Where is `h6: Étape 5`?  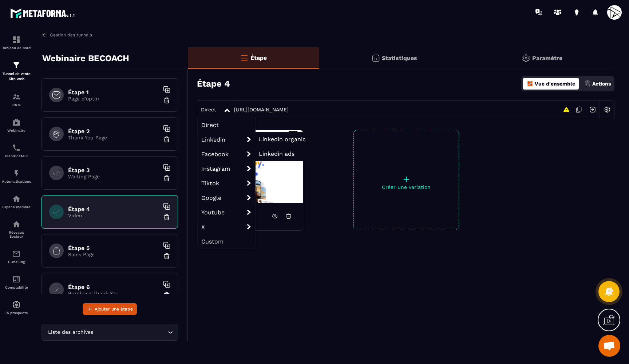
h6: Étape 5 is located at coordinates (113, 248).